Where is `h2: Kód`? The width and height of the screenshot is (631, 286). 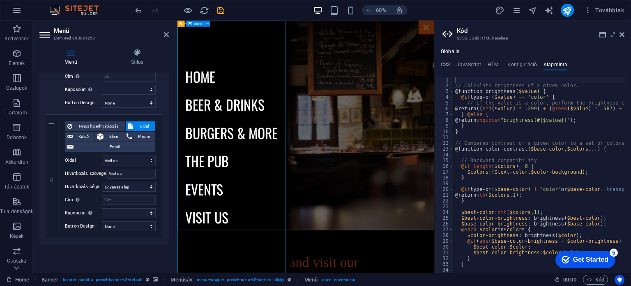
h2: Kód is located at coordinates (541, 31).